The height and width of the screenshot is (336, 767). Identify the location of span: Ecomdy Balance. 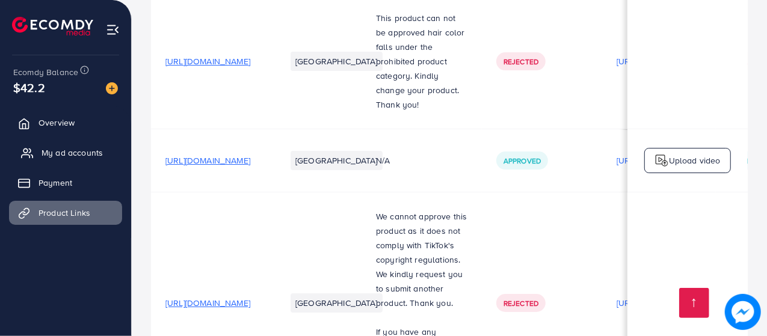
(46, 72).